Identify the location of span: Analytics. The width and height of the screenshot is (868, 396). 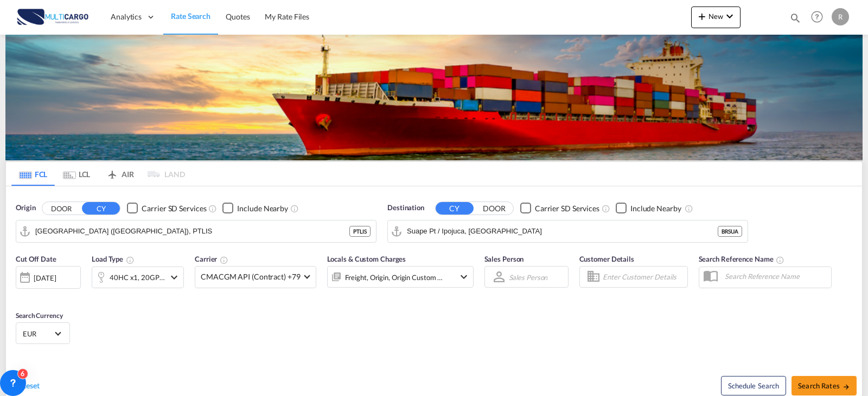
(126, 17).